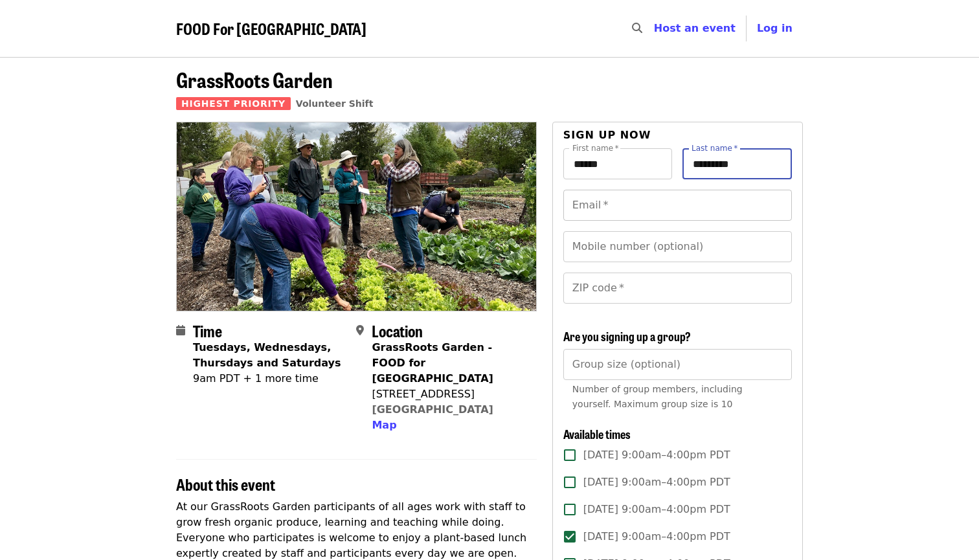 The width and height of the screenshot is (979, 560). I want to click on i: map-marker-alt icon, so click(360, 330).